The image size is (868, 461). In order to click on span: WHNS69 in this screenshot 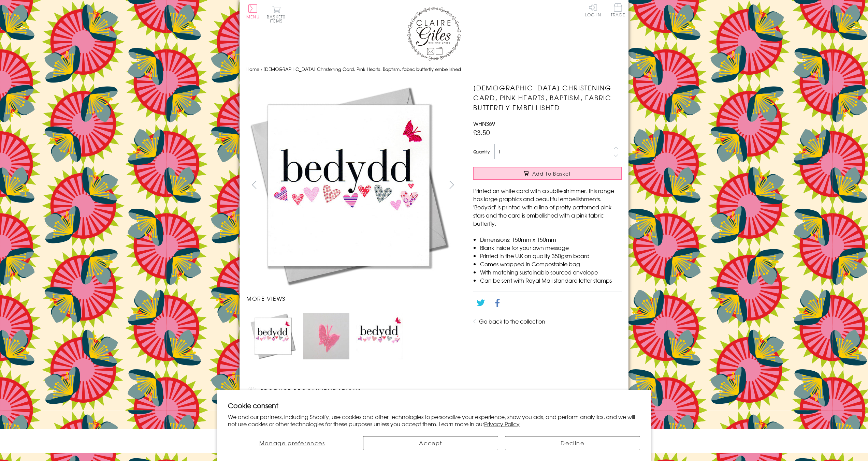, I will do `click(484, 124)`.